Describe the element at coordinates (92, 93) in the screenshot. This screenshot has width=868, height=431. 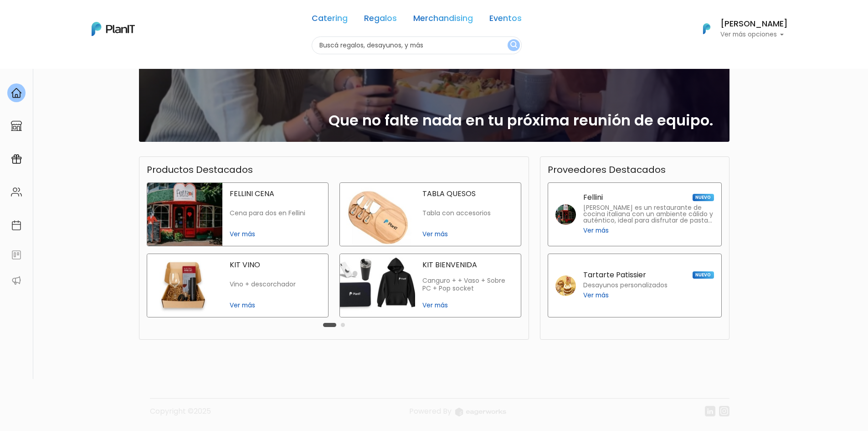
I see `div: PLAN IT Ya probaste PlanitGO? Vas a poder automatizarlas acciones de todo el año. Escribinos para...` at that location.